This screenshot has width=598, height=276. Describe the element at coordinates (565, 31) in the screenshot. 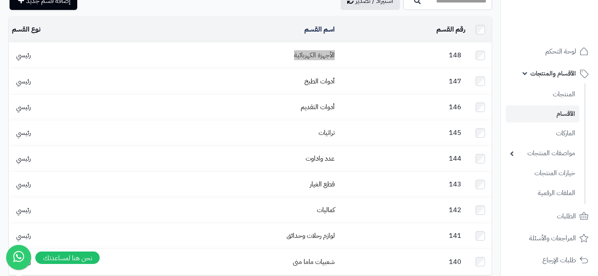

I see `img: logo-2.png` at that location.